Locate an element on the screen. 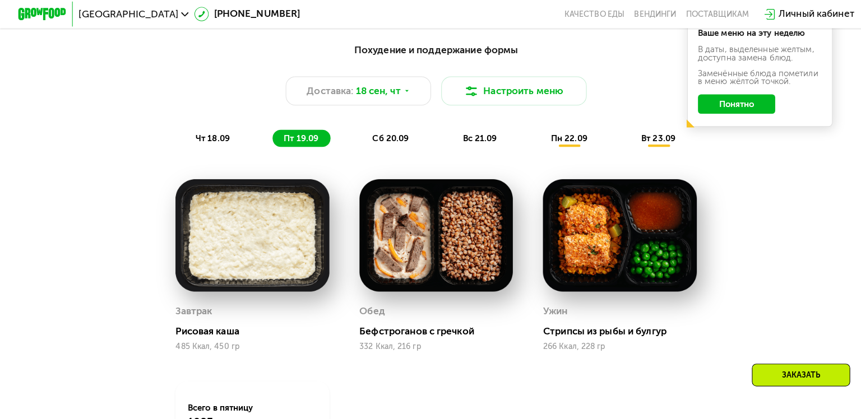 The height and width of the screenshot is (419, 861). span: Доставка: is located at coordinates (326, 90).